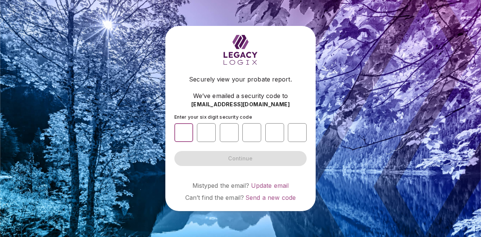 Image resolution: width=481 pixels, height=237 pixels. What do you see at coordinates (213, 117) in the screenshot?
I see `span: Enter your six digit security code` at bounding box center [213, 117].